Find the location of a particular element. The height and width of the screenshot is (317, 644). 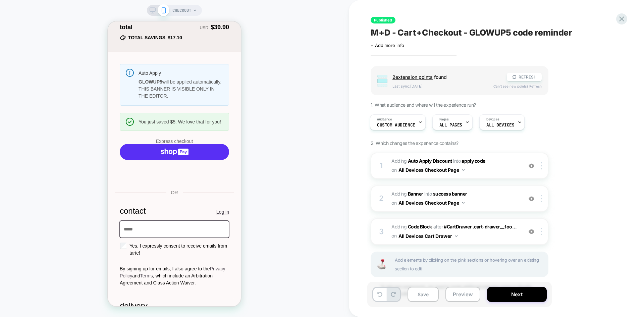

b: Auto Apply Discount is located at coordinates (430, 161).